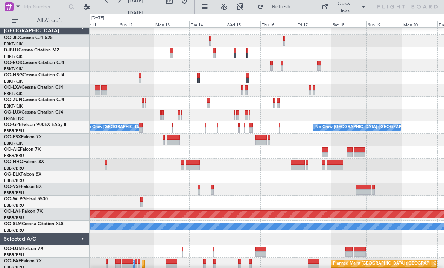 The image size is (444, 268). What do you see at coordinates (12, 137) in the screenshot?
I see `span: OO-FSX` at bounding box center [12, 137].